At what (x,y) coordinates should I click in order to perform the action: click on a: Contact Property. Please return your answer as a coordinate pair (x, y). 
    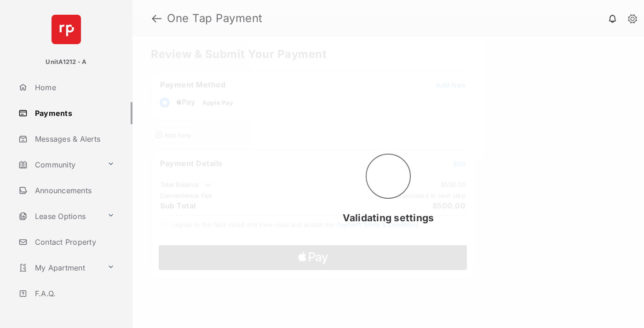
    Looking at the image, I should click on (74, 242).